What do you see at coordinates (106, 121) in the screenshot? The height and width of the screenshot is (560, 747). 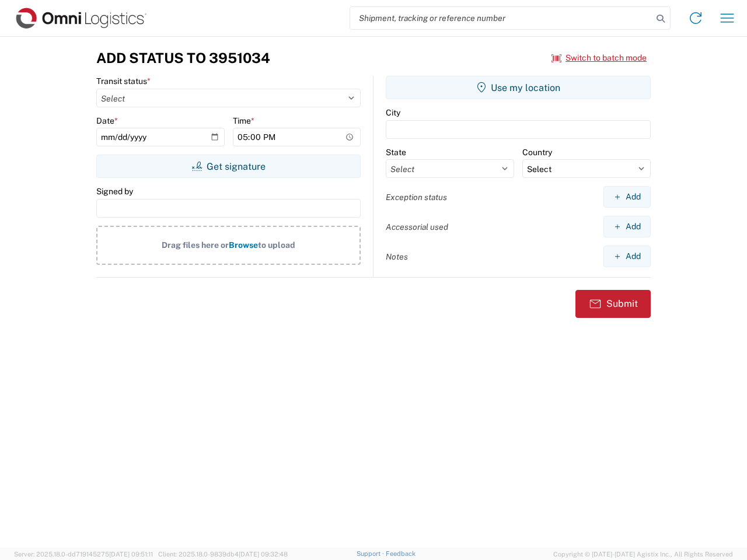 I see `label: Date` at bounding box center [106, 121].